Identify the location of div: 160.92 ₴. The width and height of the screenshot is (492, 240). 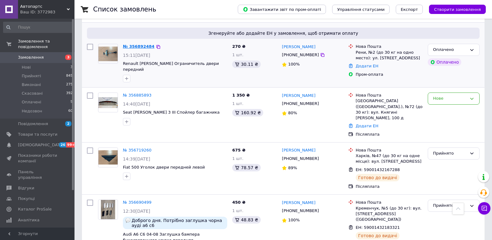
(248, 113).